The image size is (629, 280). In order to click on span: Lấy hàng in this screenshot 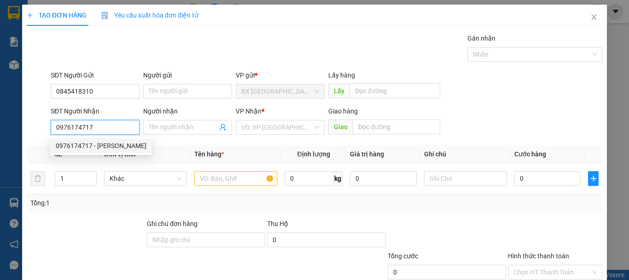, I will do `click(342, 75)`.